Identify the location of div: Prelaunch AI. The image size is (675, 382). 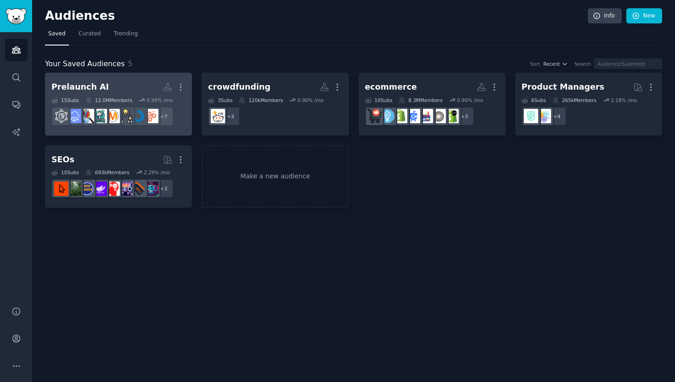
(80, 87).